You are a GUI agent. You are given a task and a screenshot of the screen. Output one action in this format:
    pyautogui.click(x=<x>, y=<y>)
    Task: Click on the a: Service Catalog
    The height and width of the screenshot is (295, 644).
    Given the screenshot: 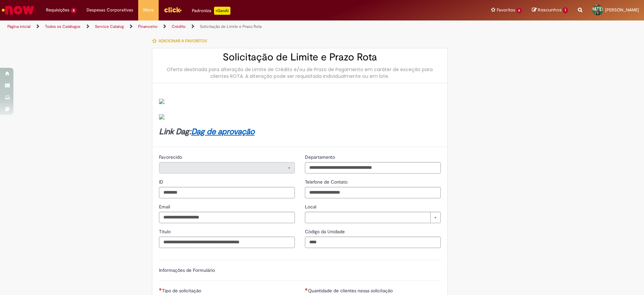 What is the action you would take?
    pyautogui.click(x=110, y=27)
    